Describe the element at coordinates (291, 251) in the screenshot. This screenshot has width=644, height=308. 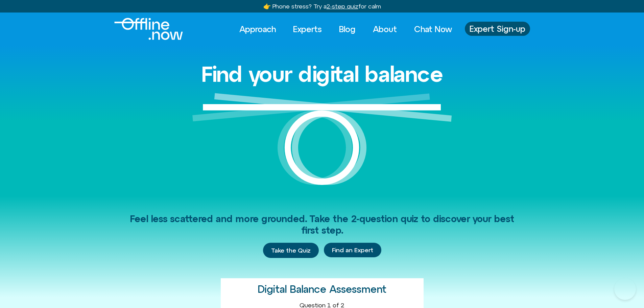
I see `div: Take the Quiz` at that location.